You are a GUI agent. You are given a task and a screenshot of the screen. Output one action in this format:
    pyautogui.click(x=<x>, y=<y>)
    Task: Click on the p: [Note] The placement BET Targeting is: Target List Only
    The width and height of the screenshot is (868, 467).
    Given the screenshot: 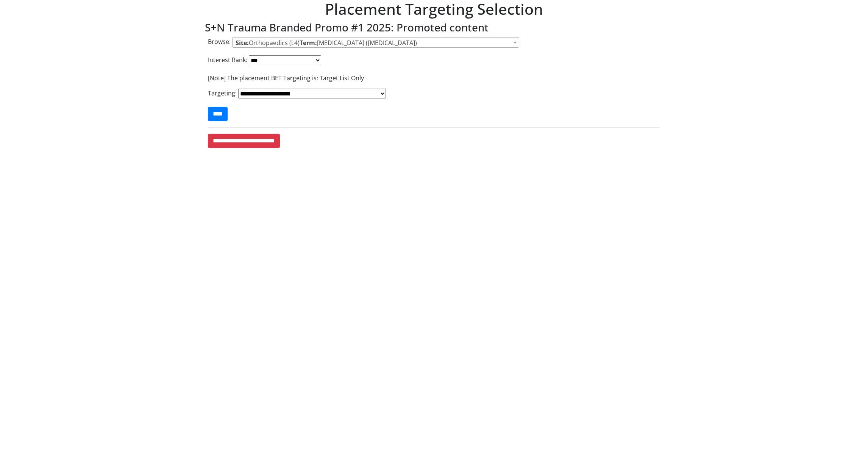 What is the action you would take?
    pyautogui.click(x=434, y=78)
    